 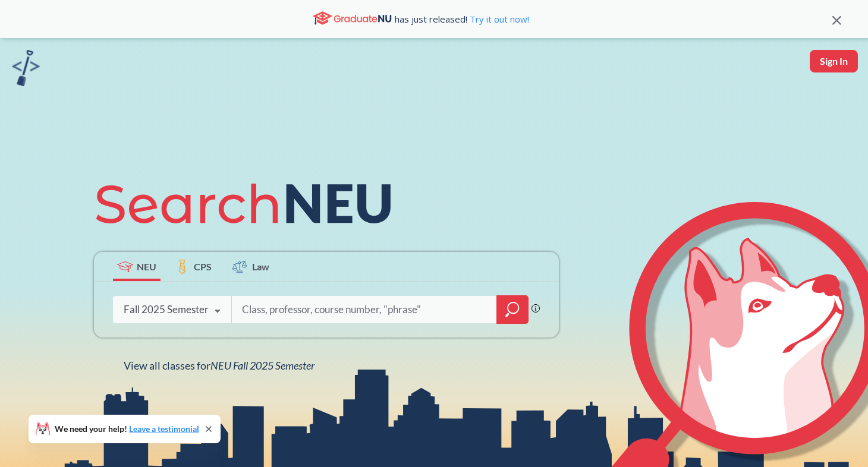 I want to click on a: Try it out now!, so click(x=498, y=19).